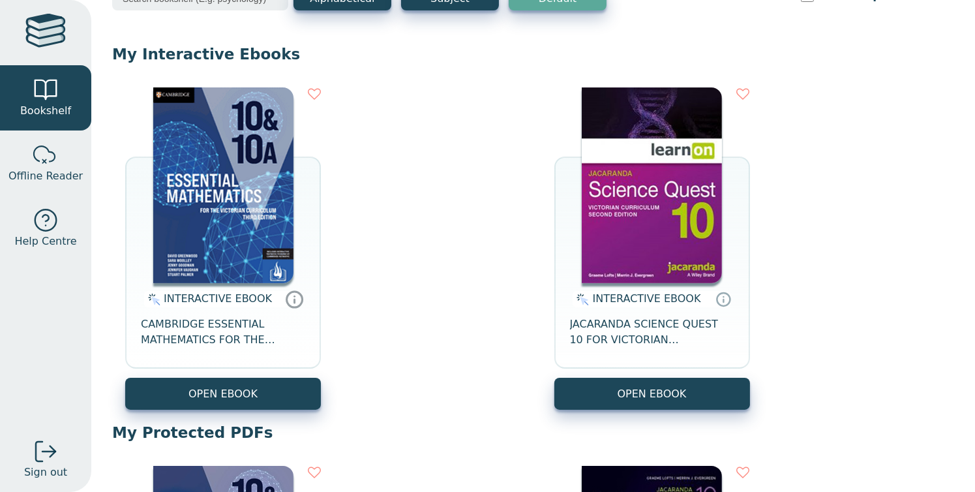 This screenshot has width=975, height=492. What do you see at coordinates (533, 54) in the screenshot?
I see `p: My Interactive Ebooks` at bounding box center [533, 54].